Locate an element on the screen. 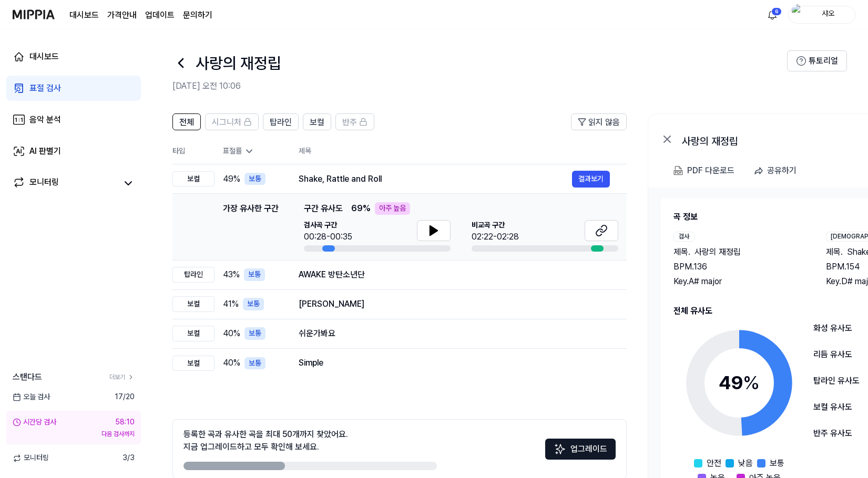 This screenshot has height=478, width=868. a: 표절 검사 is located at coordinates (74, 88).